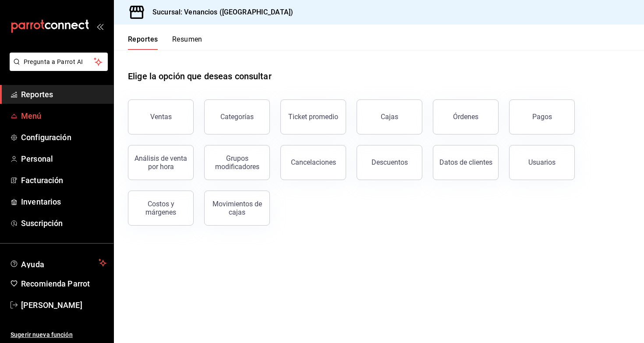  What do you see at coordinates (314, 117) in the screenshot?
I see `div: Ticket promedio` at bounding box center [314, 117].